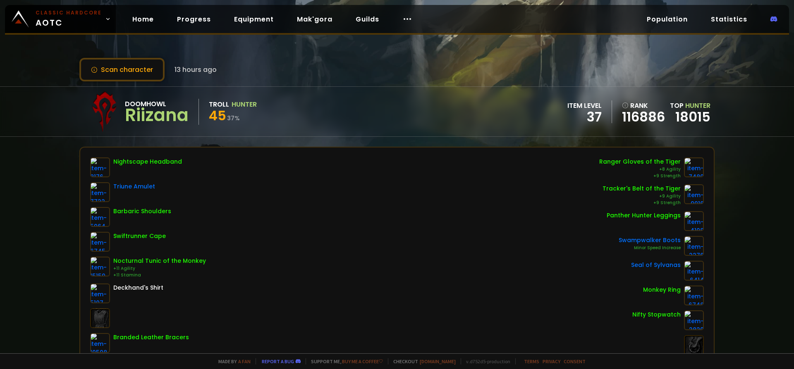  Describe the element at coordinates (160, 275) in the screenshot. I see `div: +11 Stamina` at that location.